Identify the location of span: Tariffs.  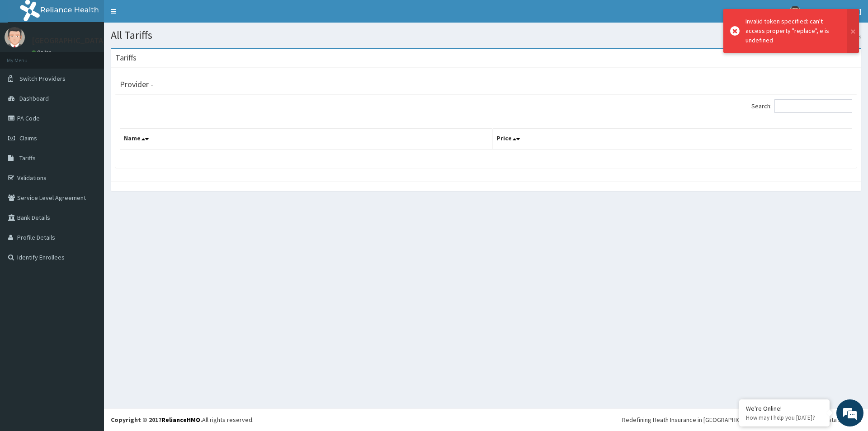
(28, 158).